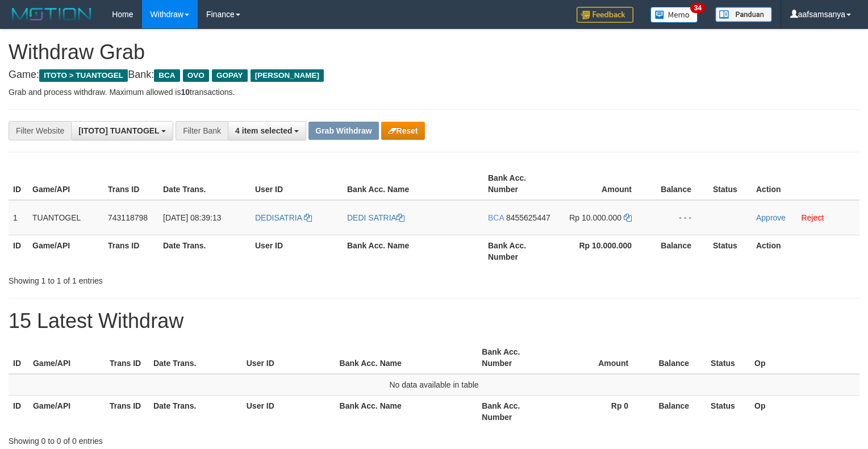 The height and width of the screenshot is (449, 868). What do you see at coordinates (628, 217) in the screenshot?
I see `a: Copy 10000000 to clipboard` at bounding box center [628, 217].